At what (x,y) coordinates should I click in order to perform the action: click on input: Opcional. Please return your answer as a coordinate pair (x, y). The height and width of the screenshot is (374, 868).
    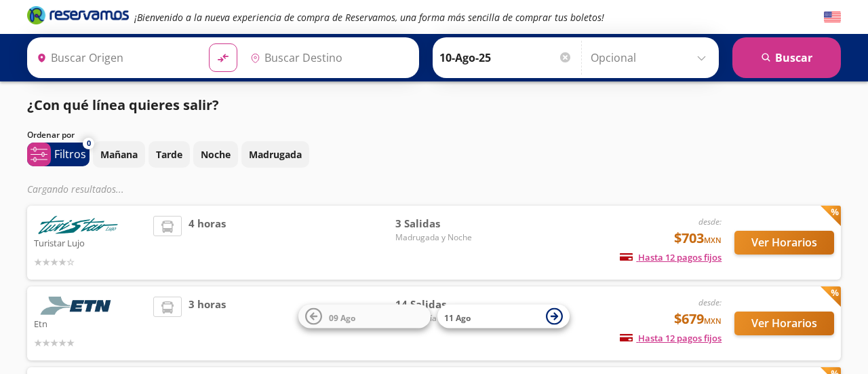
    Looking at the image, I should click on (651, 58).